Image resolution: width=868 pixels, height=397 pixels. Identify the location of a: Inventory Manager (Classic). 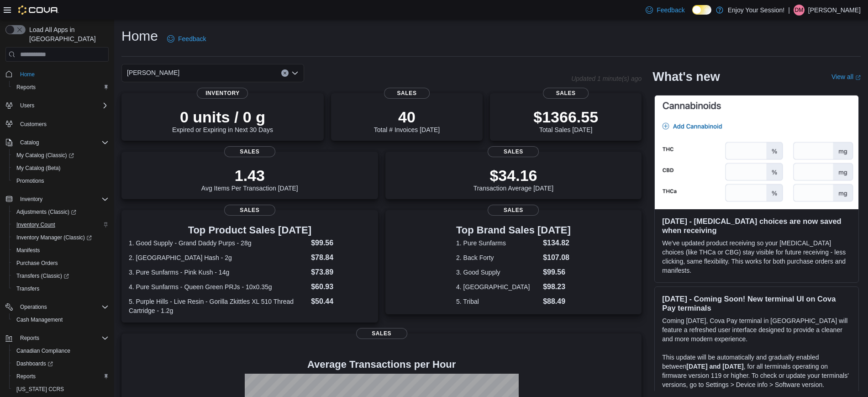
(61, 237).